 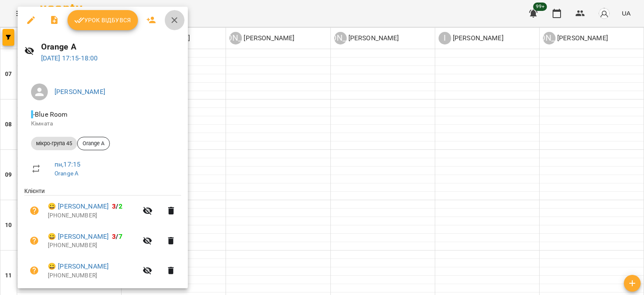 What do you see at coordinates (50, 114) in the screenshot?
I see `span: - Blue Room` at bounding box center [50, 114].